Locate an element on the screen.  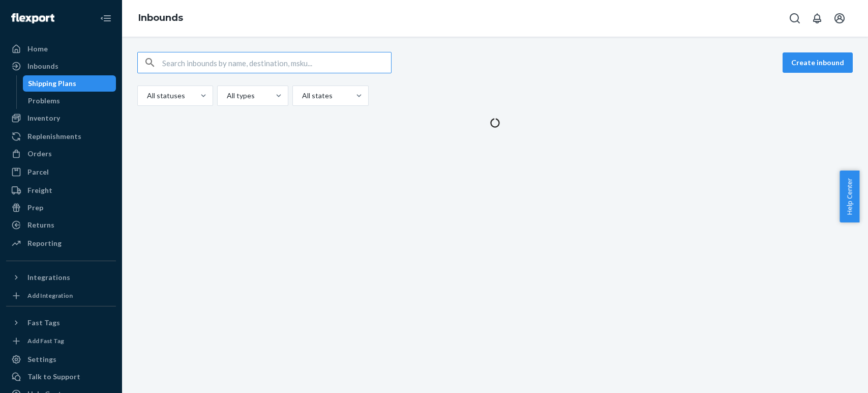
a: Shipping Plans is located at coordinates (70, 83).